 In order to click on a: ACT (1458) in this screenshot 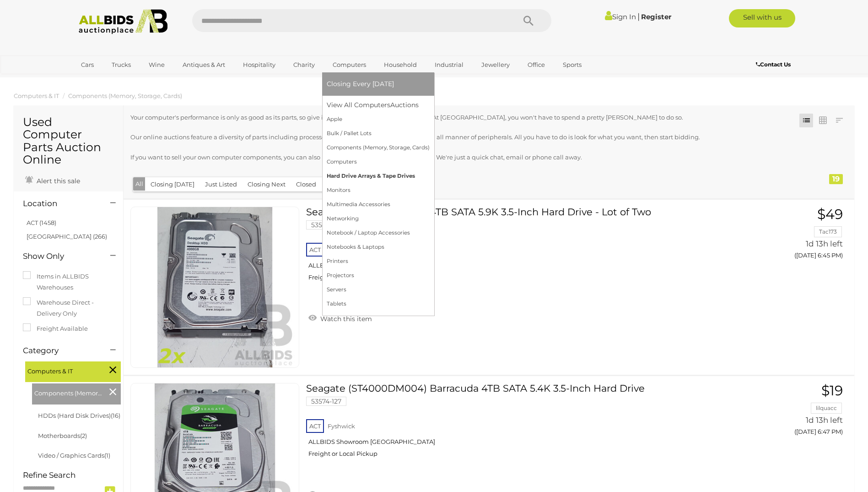, I will do `click(41, 223)`.